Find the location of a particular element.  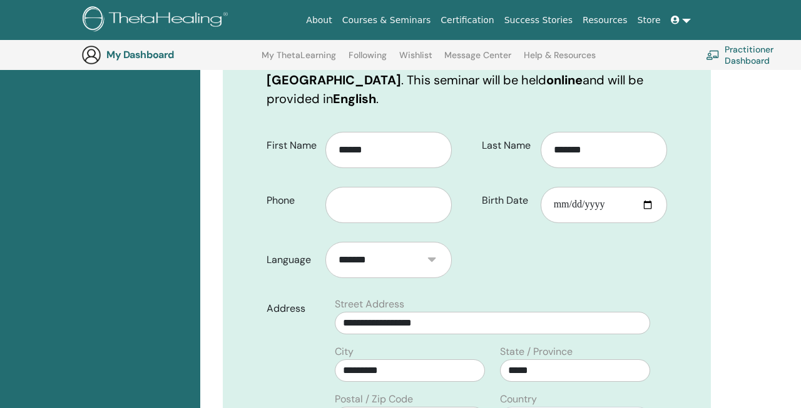

a: Following is located at coordinates (367, 60).